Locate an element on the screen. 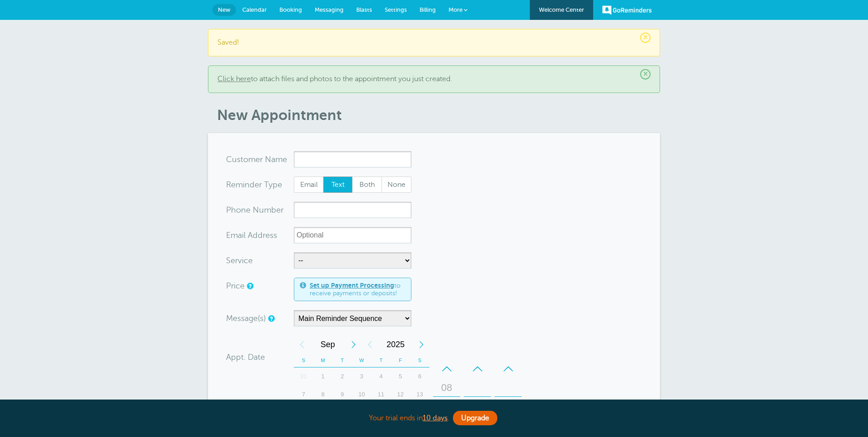 This screenshot has width=868, height=437. div: Your trial ends in . is located at coordinates (434, 419).